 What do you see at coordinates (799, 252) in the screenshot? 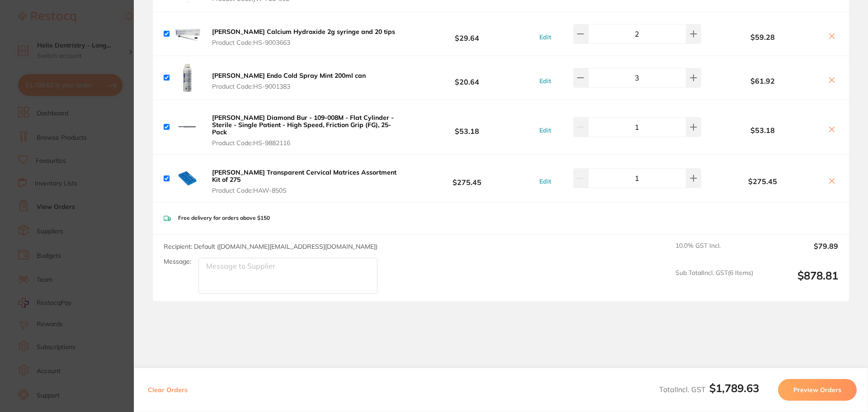
I see `output: $79.89` at bounding box center [799, 252].